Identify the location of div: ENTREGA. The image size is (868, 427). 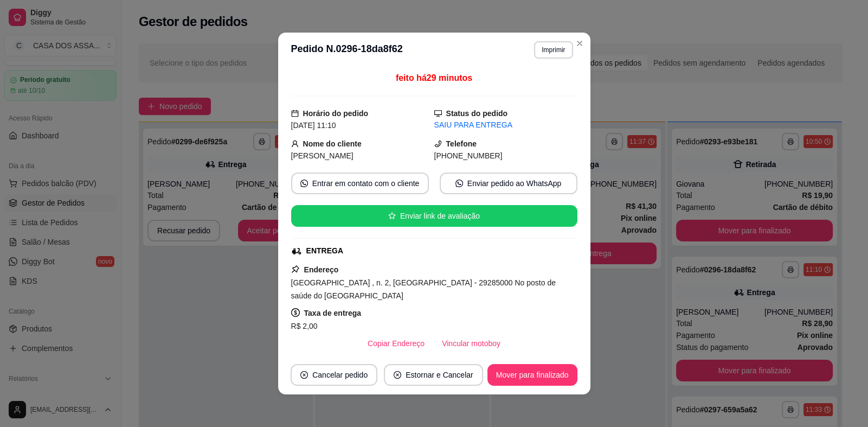
(325, 251).